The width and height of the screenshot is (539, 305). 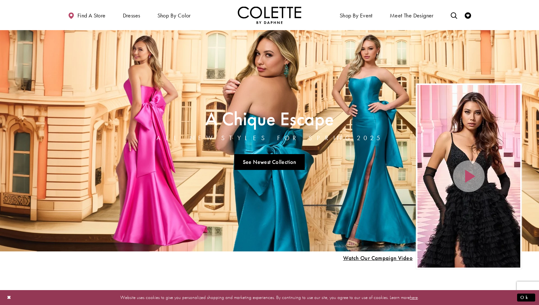 What do you see at coordinates (269, 15) in the screenshot?
I see `img: Colette by Daphne` at bounding box center [269, 15].